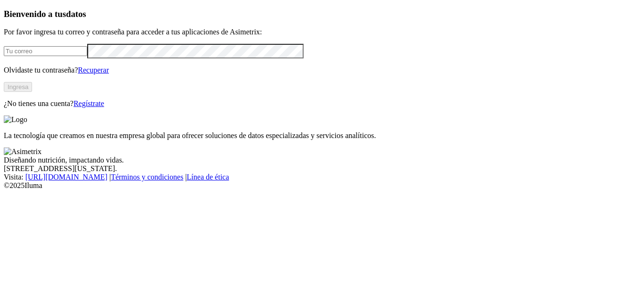 The height and width of the screenshot is (286, 644). What do you see at coordinates (23, 152) in the screenshot?
I see `img: Asimetrix` at bounding box center [23, 152].